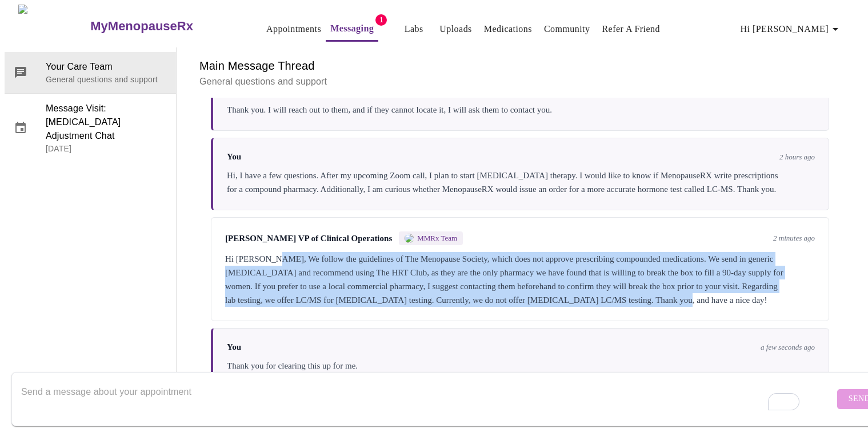 The height and width of the screenshot is (432, 868). What do you see at coordinates (106, 67) in the screenshot?
I see `span: Your Care Team` at bounding box center [106, 67].